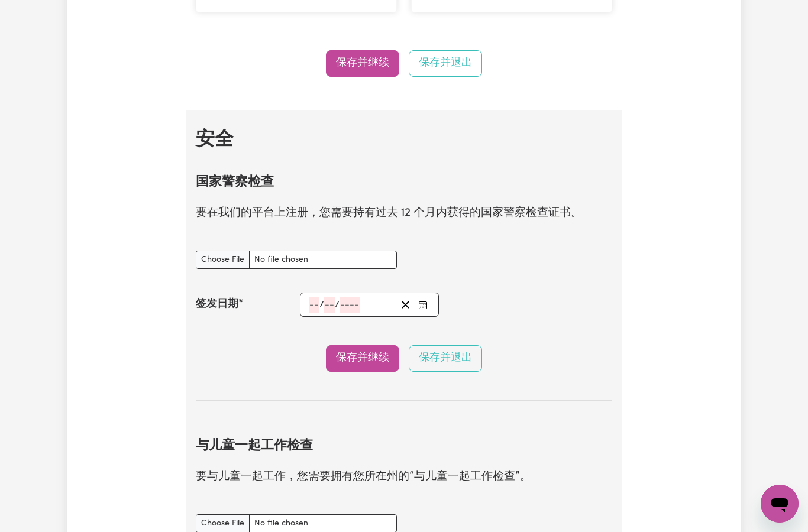 The width and height of the screenshot is (808, 532). Describe the element at coordinates (364, 476) in the screenshot. I see `font: 要与儿童一起工作，您需要拥有您所在州的“与儿童一起工作检查”。` at that location.